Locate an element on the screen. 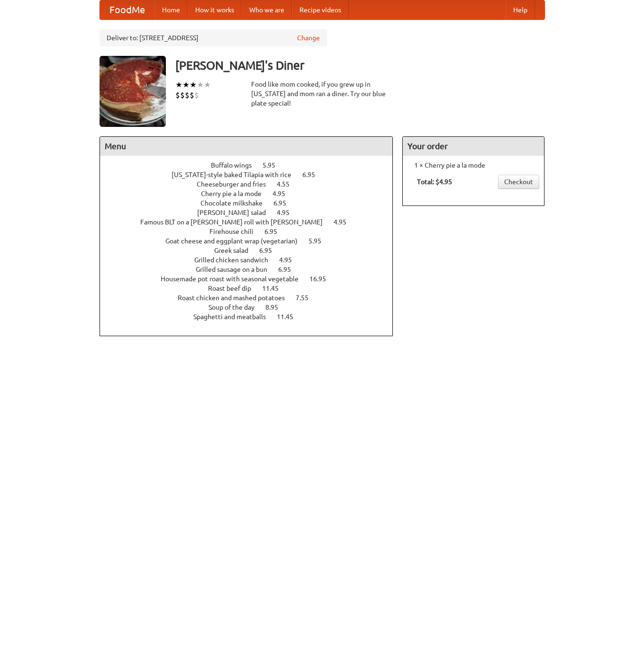 The height and width of the screenshot is (670, 644). span: Roast beef dip is located at coordinates (234, 288).